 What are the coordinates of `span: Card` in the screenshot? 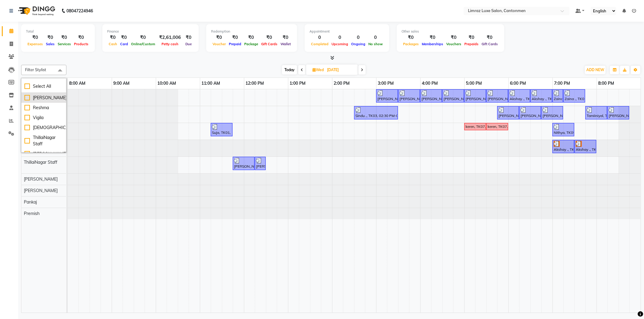 It's located at (124, 44).